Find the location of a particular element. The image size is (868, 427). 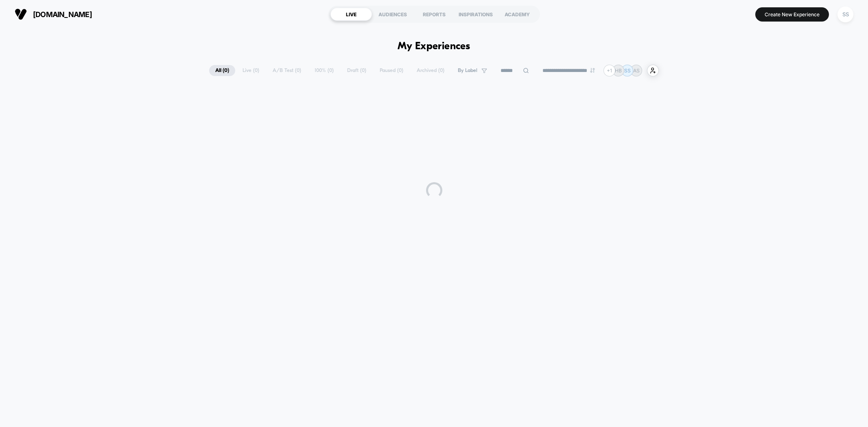

button: SS is located at coordinates (846, 14).